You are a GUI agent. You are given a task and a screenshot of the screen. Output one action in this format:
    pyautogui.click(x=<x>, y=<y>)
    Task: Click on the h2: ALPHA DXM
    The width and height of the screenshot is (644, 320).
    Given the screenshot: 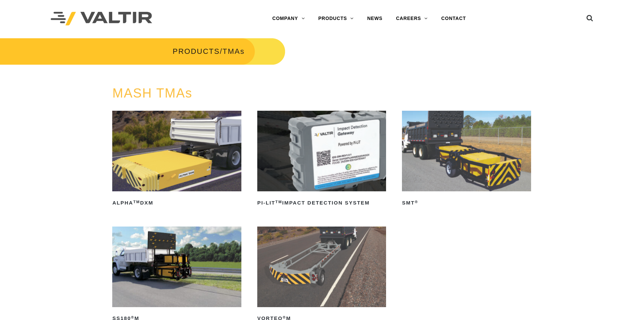 What is the action you would take?
    pyautogui.click(x=176, y=203)
    